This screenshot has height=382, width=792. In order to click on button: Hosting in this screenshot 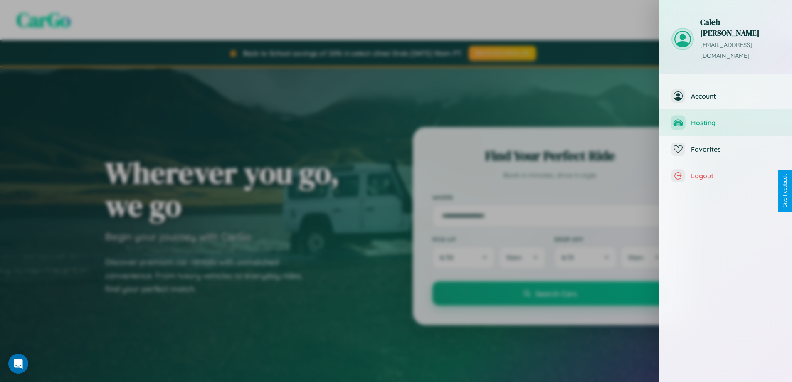, I will do `click(725, 123)`.